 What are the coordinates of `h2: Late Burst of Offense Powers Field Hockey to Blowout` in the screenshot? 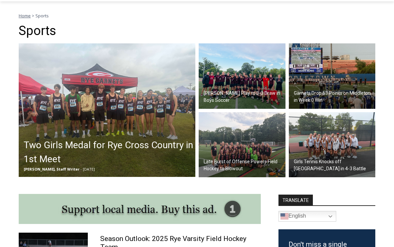 It's located at (244, 165).